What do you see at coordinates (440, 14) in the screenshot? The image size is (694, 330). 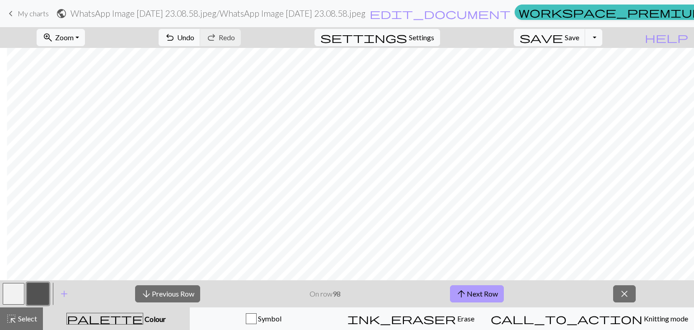 I see `span: edit_document` at bounding box center [440, 14].